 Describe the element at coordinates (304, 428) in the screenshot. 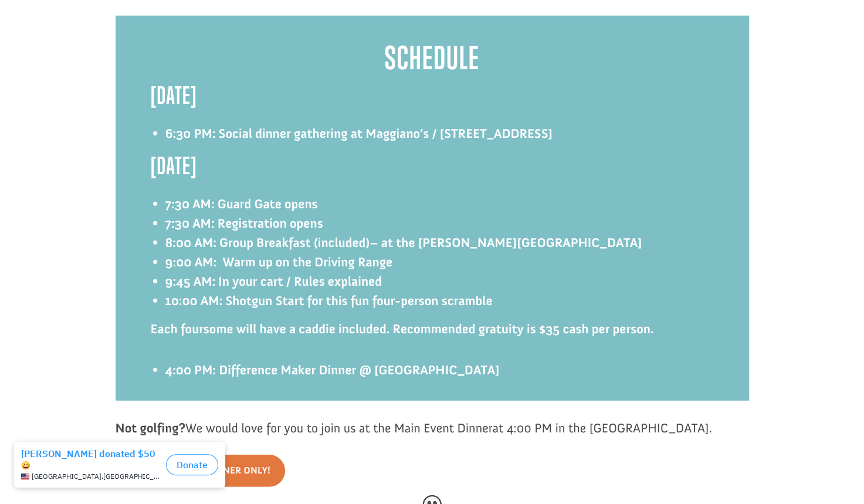

I see `span: We would love for you to join us at the Main Event Dinner` at that location.